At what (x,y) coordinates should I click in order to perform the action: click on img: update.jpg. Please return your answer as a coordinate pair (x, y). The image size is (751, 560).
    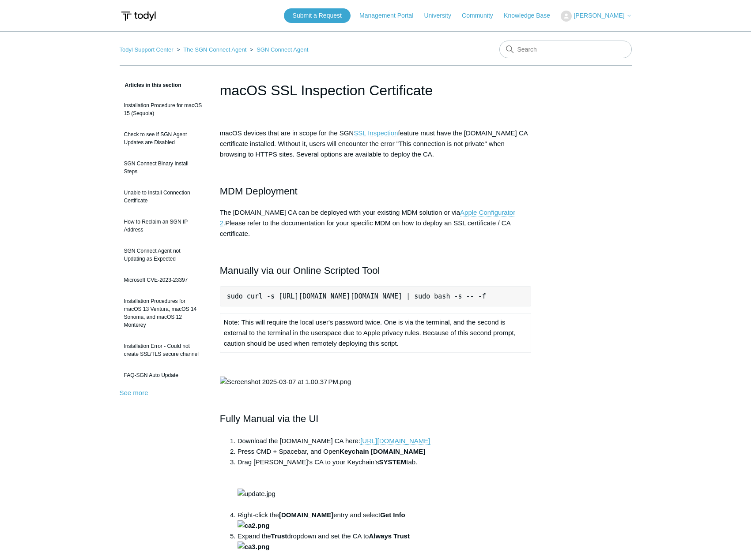
    Looking at the image, I should click on (256, 494).